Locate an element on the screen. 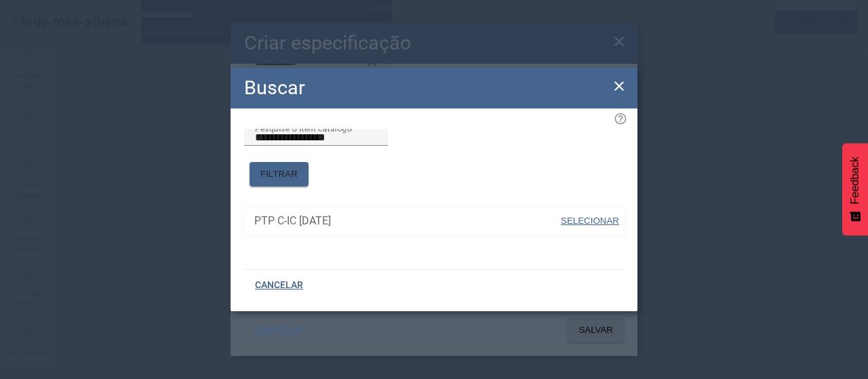 Image resolution: width=868 pixels, height=379 pixels. button: FILTRAR is located at coordinates (278, 174).